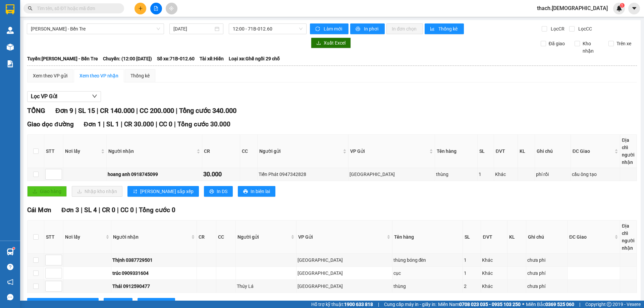 This screenshot has width=644, height=308. I want to click on img: solution-icon, so click(10, 64).